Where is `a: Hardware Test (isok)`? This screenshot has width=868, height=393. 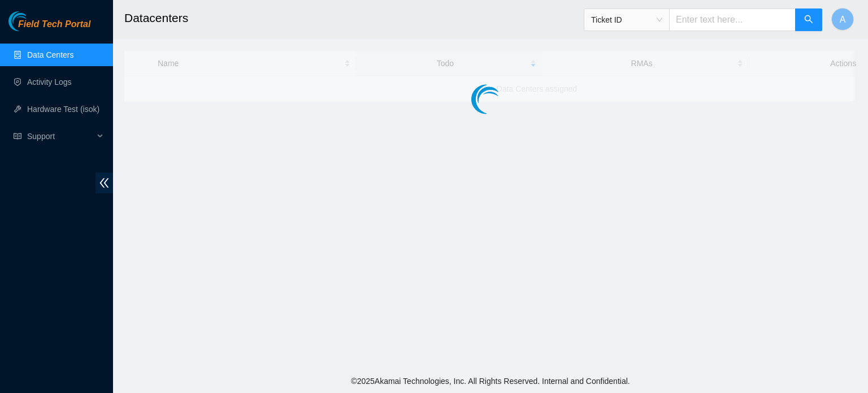
a: Hardware Test (isok) is located at coordinates (63, 109).